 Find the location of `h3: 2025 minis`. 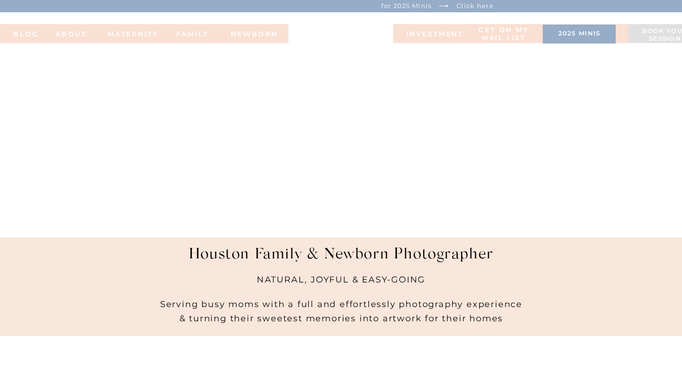

h3: 2025 minis is located at coordinates (579, 35).